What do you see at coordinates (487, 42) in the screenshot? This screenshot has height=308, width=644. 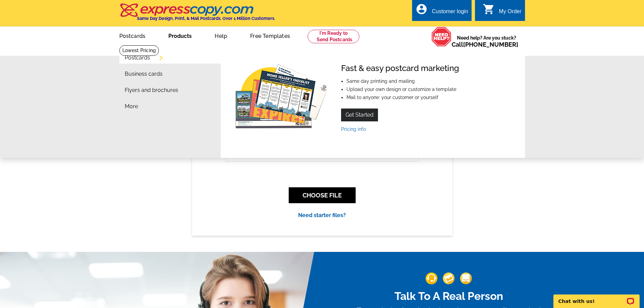 I see `span: Need help? Are you stuck?` at bounding box center [487, 42].